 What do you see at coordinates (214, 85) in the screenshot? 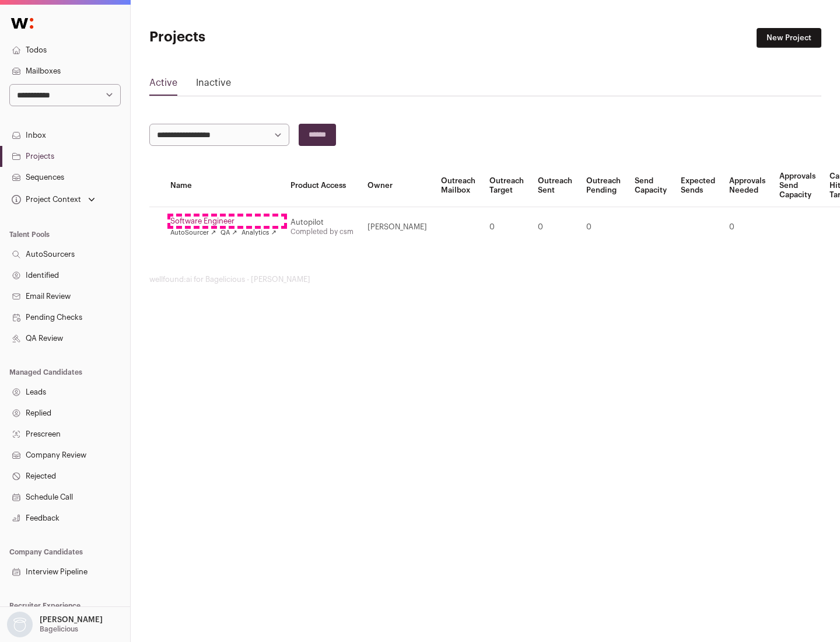
I see `a: Inactive` at bounding box center [214, 85].